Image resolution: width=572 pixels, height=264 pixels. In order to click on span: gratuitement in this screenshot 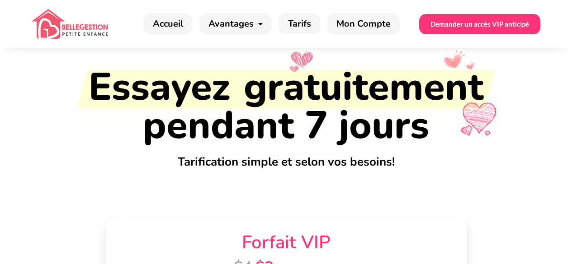, I will do `click(364, 87)`.